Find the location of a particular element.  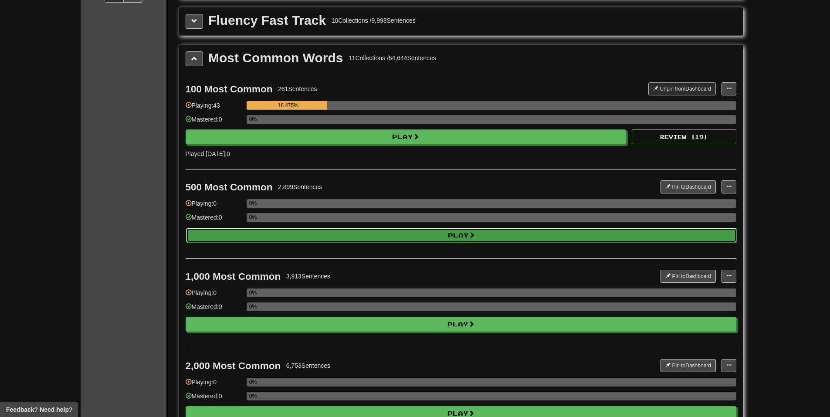

div: 3,913 Sentences is located at coordinates (308, 276).